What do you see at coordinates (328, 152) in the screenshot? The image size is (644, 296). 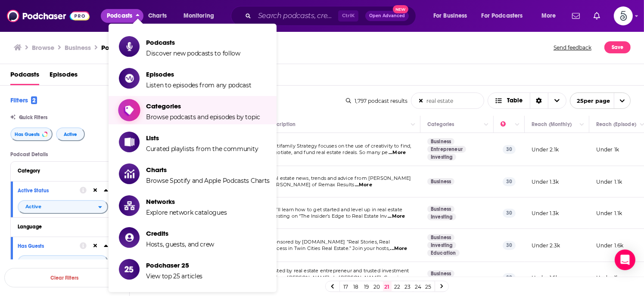 I see `span: negotiate, and fund real estate rdeals. So many pe` at bounding box center [328, 152].